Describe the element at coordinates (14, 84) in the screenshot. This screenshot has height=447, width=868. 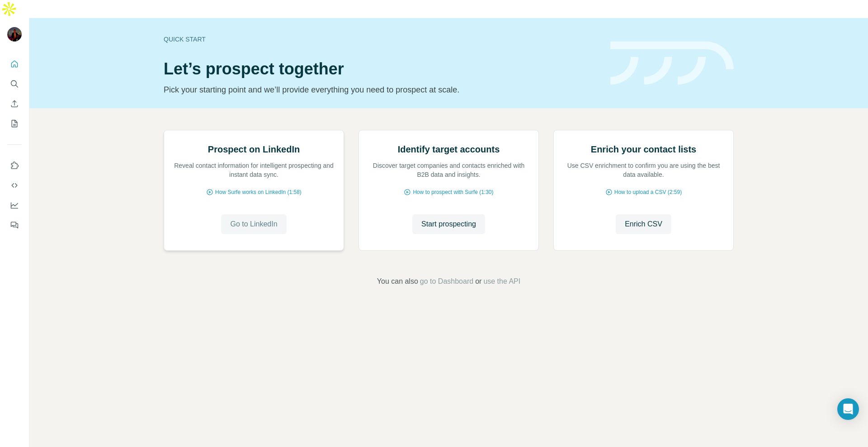
I see `button: Search` at that location.